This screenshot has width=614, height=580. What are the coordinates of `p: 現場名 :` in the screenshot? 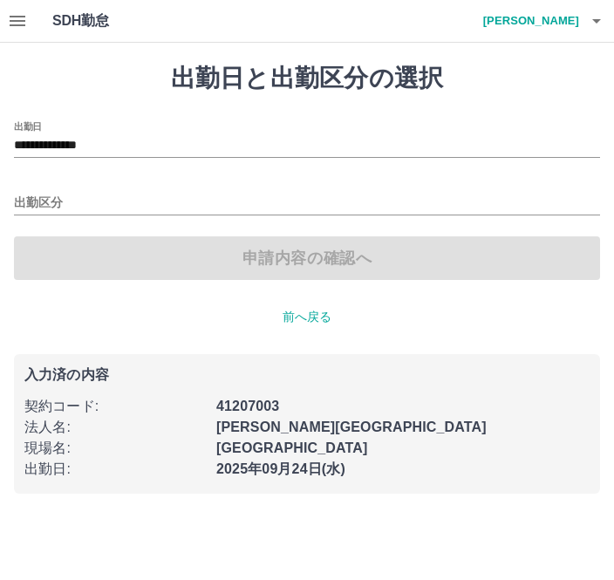 It's located at (115, 448).